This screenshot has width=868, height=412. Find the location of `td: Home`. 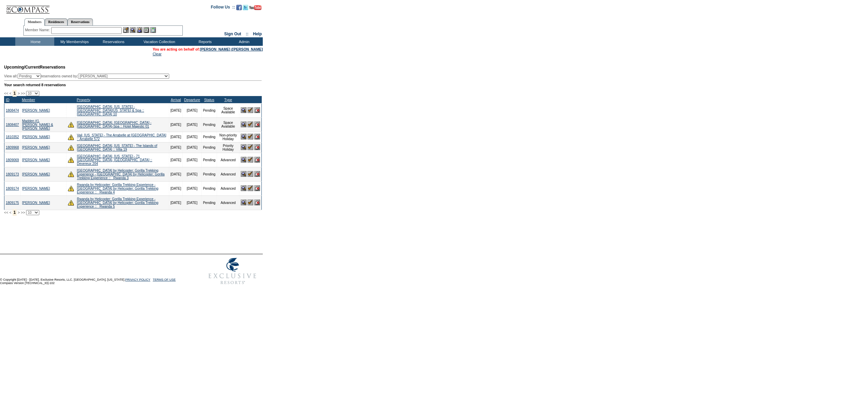

td: Home is located at coordinates (34, 41).